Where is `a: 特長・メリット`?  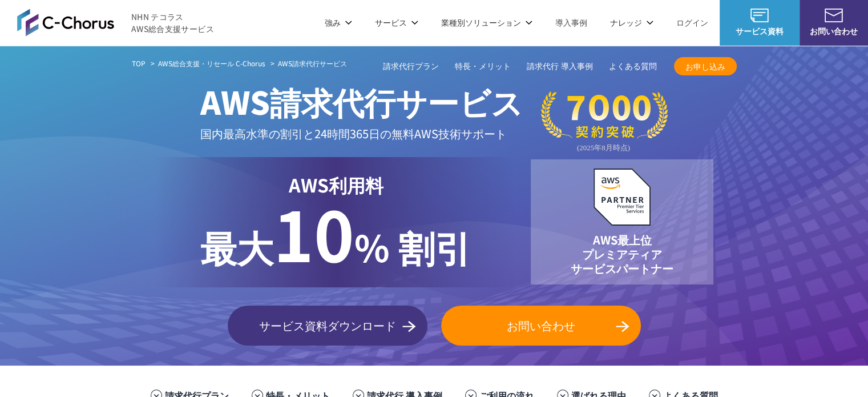
a: 特長・メリット is located at coordinates (483, 66).